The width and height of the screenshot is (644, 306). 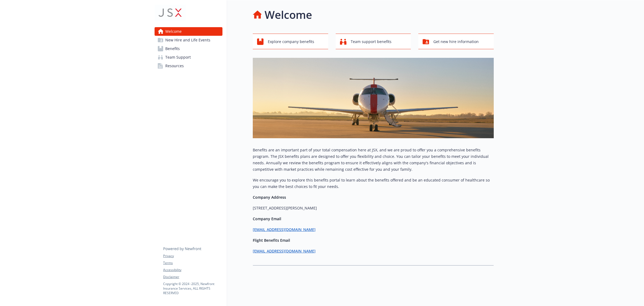 What do you see at coordinates (188, 66) in the screenshot?
I see `a: Resources` at bounding box center [188, 66].